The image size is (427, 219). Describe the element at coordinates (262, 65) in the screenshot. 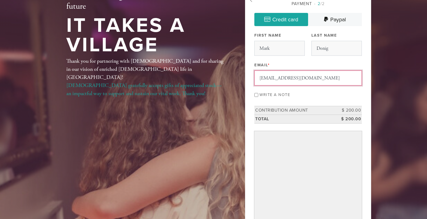

I see `label: Email` at that location.